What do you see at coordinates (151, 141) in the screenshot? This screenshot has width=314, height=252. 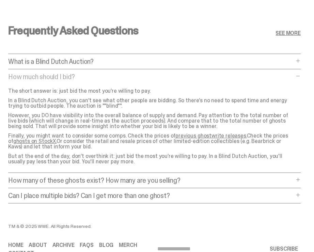 I see `p: Finally, you might want to consider some comps. Check the prices of Check the prices of Or consid...` at bounding box center [151, 141].